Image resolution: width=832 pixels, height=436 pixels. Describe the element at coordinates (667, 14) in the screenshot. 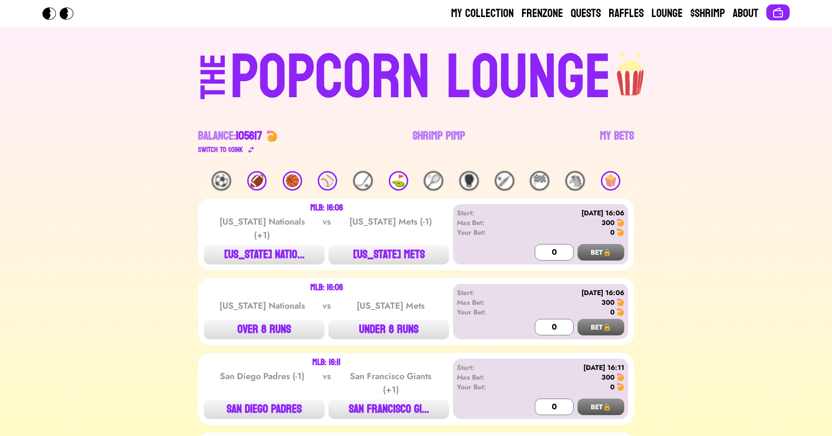

I see `a: Lounge` at that location.